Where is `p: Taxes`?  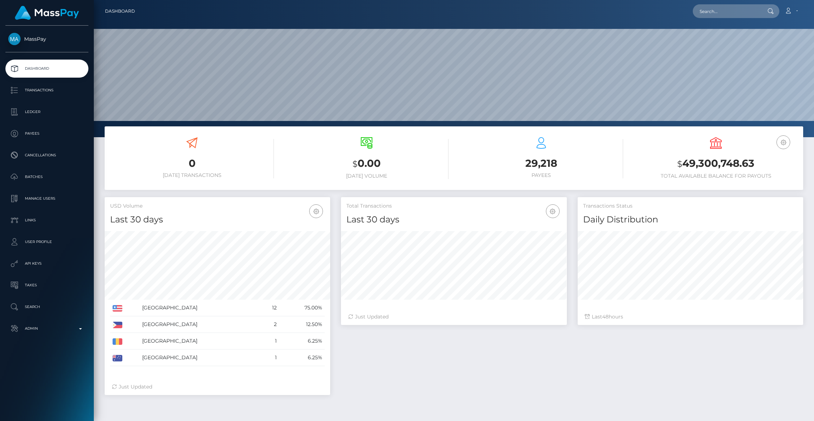 p: Taxes is located at coordinates (47, 285).